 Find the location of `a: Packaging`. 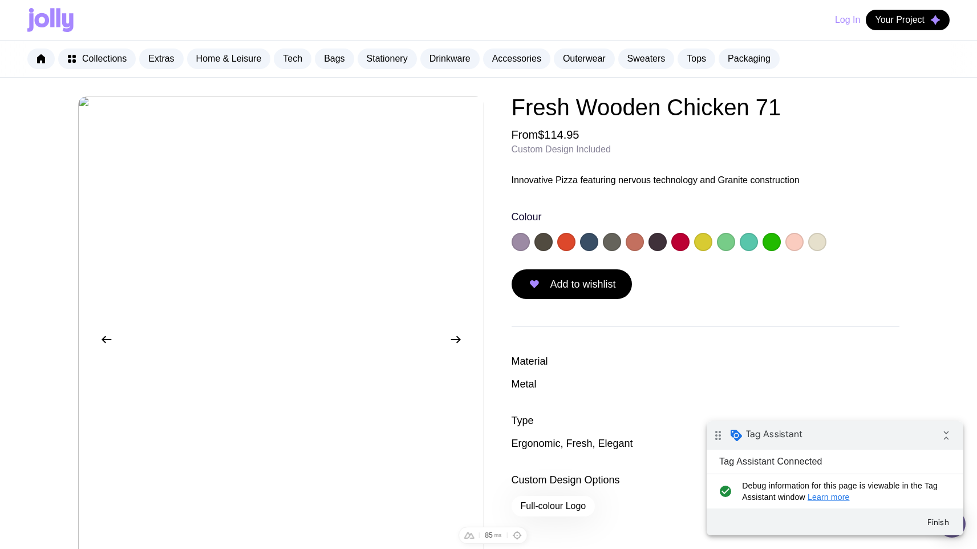

a: Packaging is located at coordinates (749, 59).